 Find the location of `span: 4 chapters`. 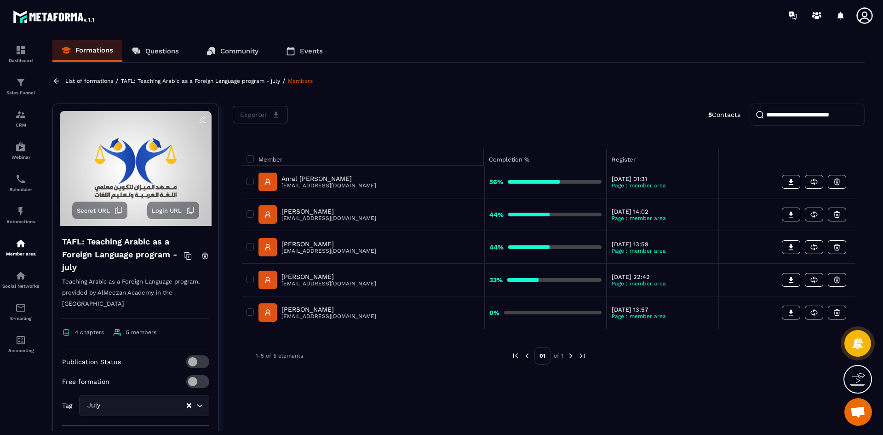

span: 4 chapters is located at coordinates (89, 332).